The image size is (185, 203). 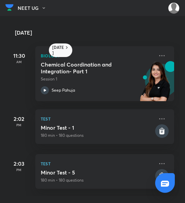 What do you see at coordinates (97, 56) in the screenshot?
I see `p: Biology` at bounding box center [97, 56].